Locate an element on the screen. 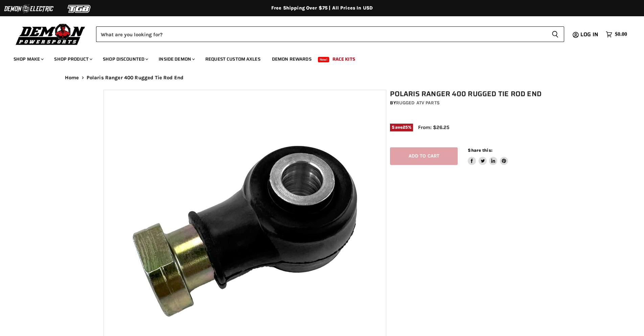 The height and width of the screenshot is (336, 644). a: Shop Product is located at coordinates (72, 59).